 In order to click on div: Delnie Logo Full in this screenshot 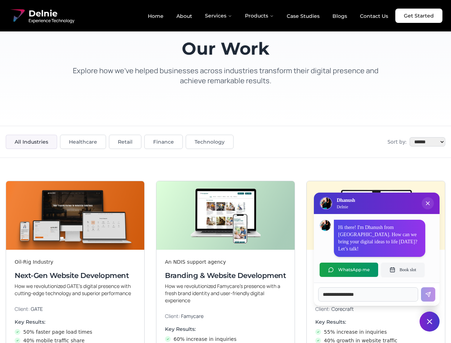, I will do `click(41, 16)`.